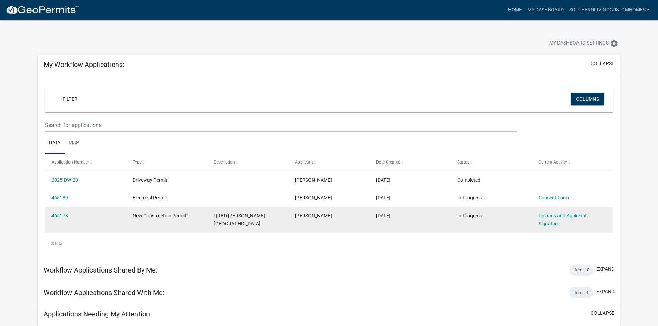 The height and width of the screenshot is (326, 658). I want to click on a: 465178, so click(60, 216).